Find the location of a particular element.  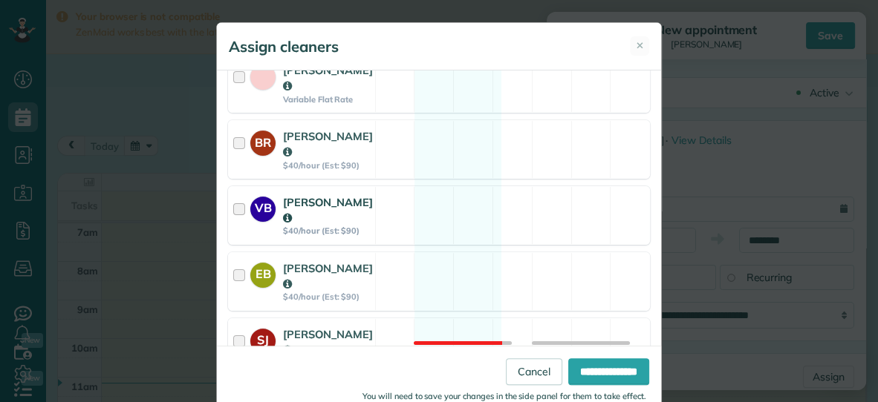

strong: Variable Flat Rate is located at coordinates (327, 99).